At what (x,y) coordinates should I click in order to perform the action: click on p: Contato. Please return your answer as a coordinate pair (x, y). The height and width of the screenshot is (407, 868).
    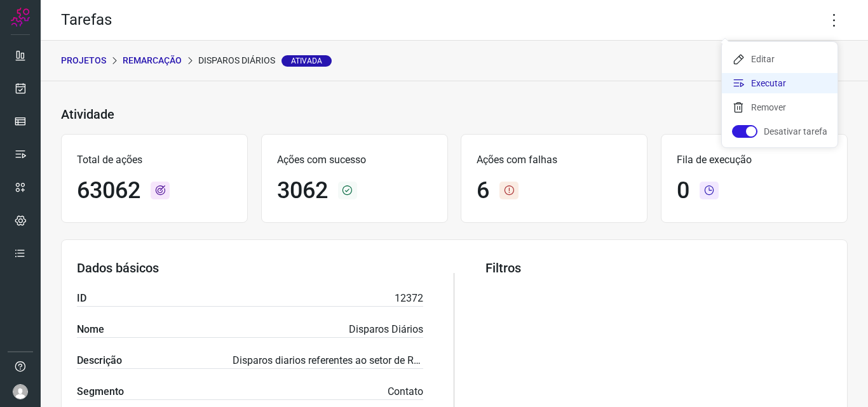
    Looking at the image, I should click on (405, 392).